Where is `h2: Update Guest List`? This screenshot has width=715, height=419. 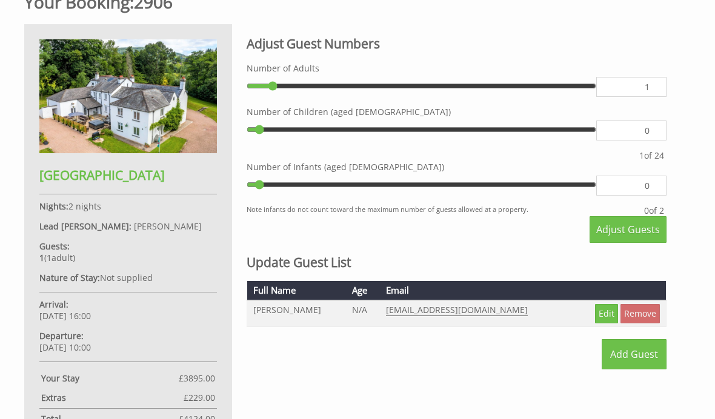
h2: Update Guest List is located at coordinates (456, 262).